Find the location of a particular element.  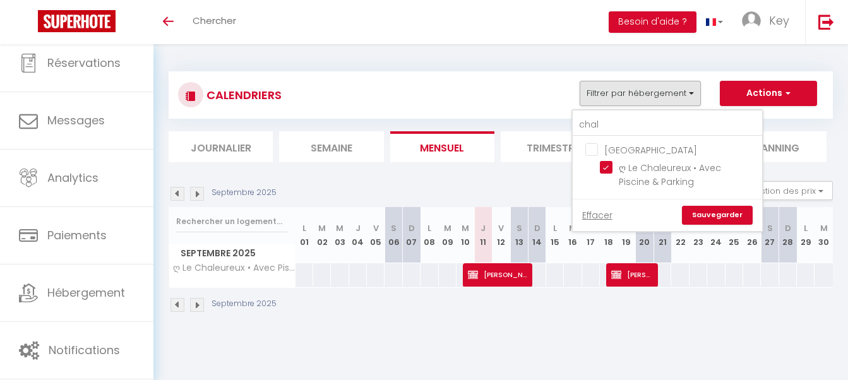

th: 01 is located at coordinates (304, 235).